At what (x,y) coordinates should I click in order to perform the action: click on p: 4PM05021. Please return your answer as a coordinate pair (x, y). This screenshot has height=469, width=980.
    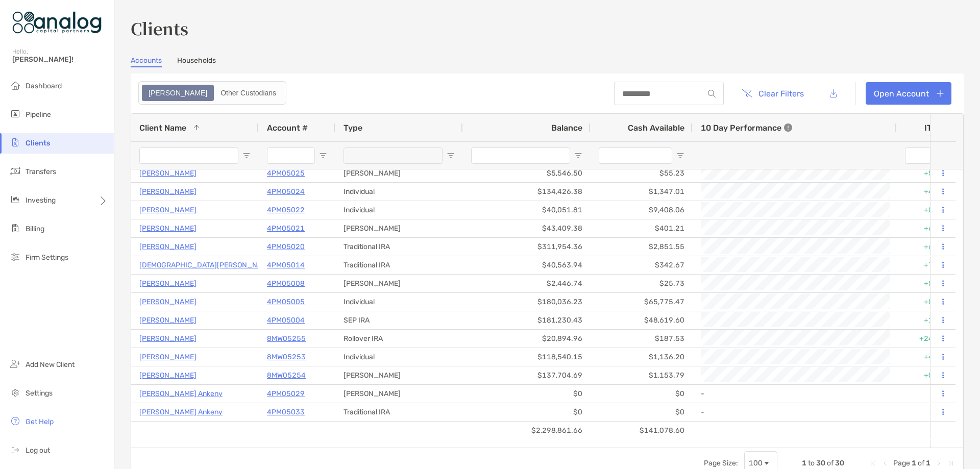
    Looking at the image, I should click on (286, 228).